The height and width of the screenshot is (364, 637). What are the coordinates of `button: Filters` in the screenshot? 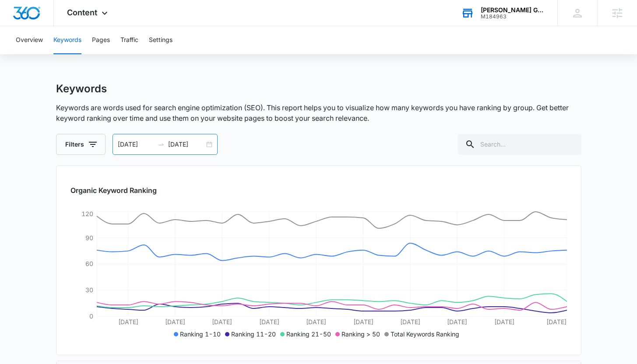 It's located at (80, 144).